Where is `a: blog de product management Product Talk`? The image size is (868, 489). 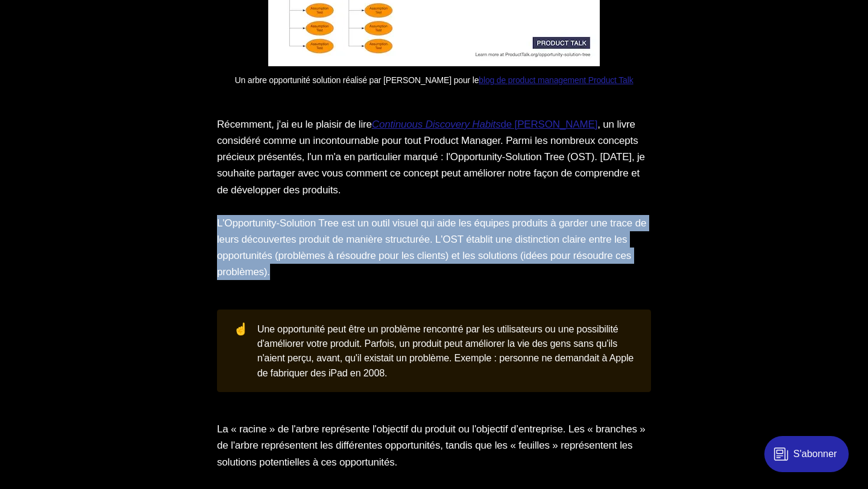 a: blog de product management Product Talk is located at coordinates (556, 80).